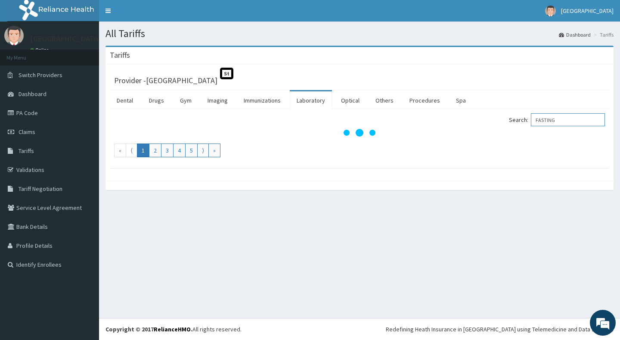  I want to click on a: Go to page number 1, so click(143, 150).